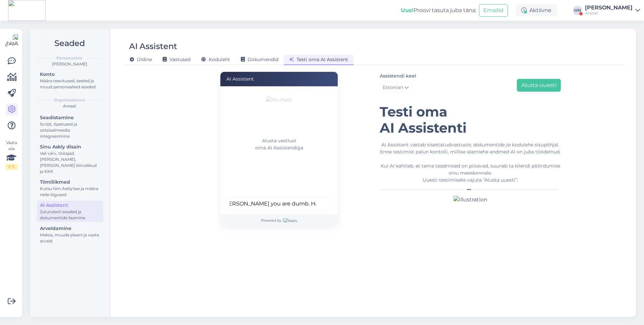  I want to click on b: Uus!, so click(407, 10).